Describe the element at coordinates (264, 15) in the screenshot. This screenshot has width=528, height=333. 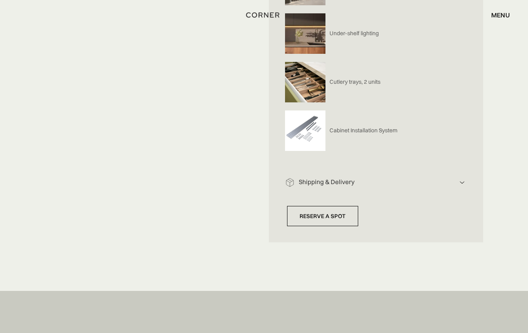
I see `a: home` at that location.